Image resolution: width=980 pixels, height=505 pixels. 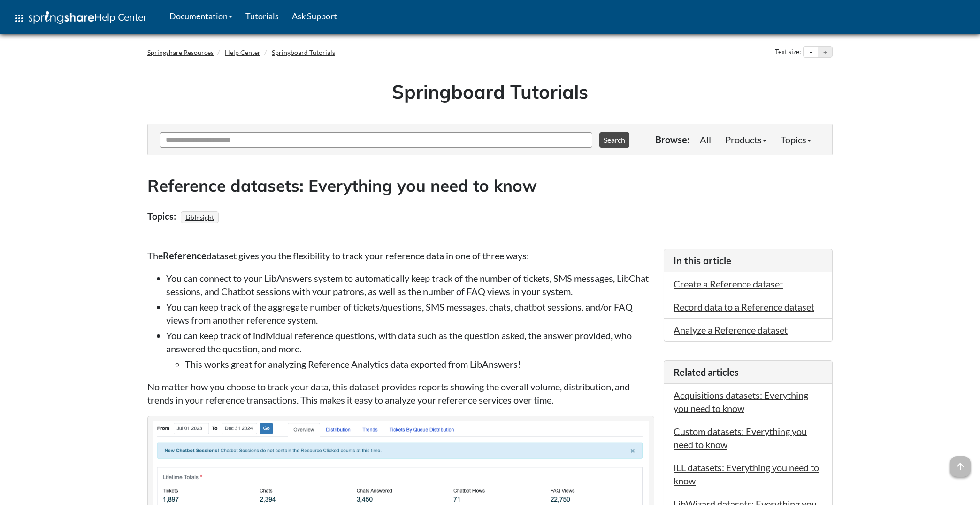 What do you see at coordinates (420, 364) in the screenshot?
I see `li: This works great for analyzing Reference Analytics data exported from LibAnswers!` at bounding box center [420, 364].